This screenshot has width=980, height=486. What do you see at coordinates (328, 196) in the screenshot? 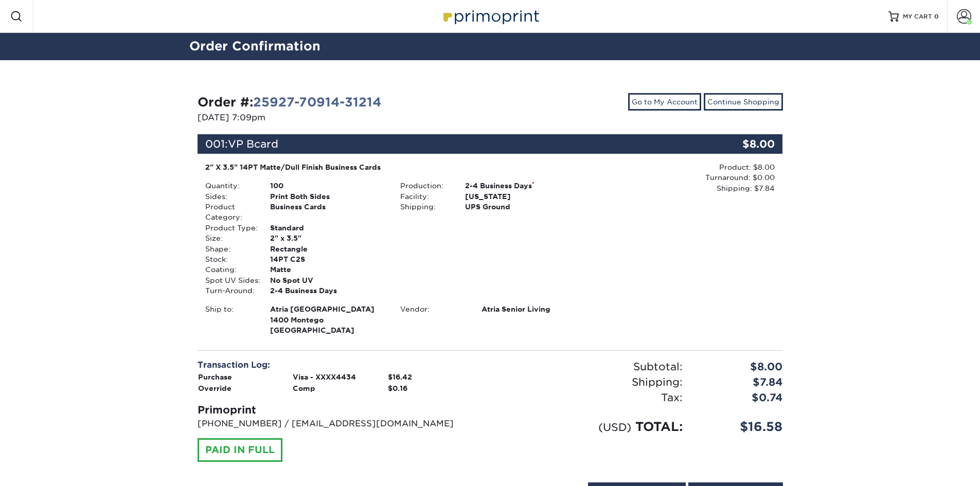
I see `div: Print Both Sides` at bounding box center [328, 196].